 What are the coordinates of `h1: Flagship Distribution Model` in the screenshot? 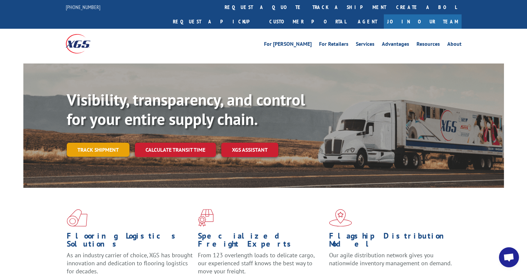 It's located at (393, 242).